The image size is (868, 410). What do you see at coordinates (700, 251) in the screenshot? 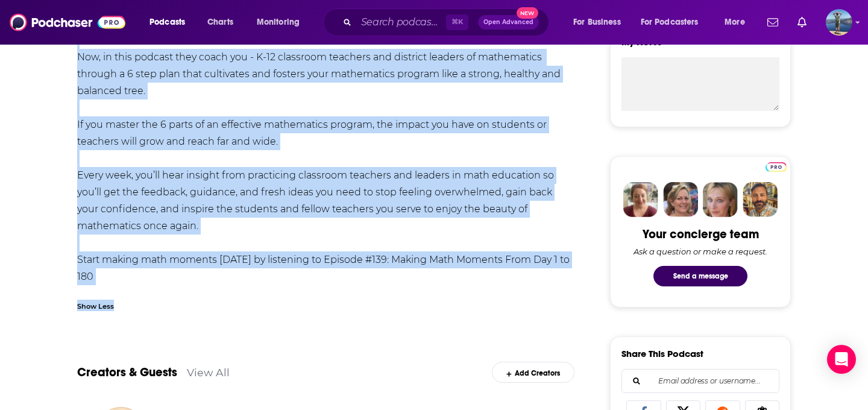
I see `div: Ask a question or make a request.` at bounding box center [700, 251].